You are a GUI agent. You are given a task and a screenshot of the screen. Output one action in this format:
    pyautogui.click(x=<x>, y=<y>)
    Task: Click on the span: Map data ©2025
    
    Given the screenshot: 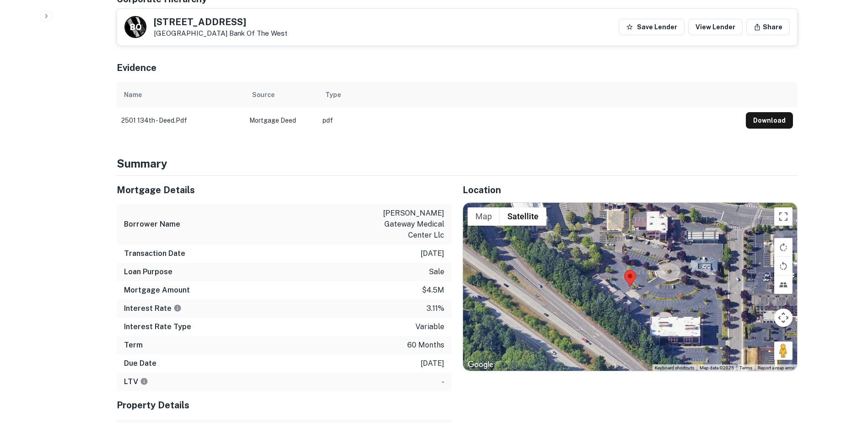 What is the action you would take?
    pyautogui.click(x=716, y=368)
    